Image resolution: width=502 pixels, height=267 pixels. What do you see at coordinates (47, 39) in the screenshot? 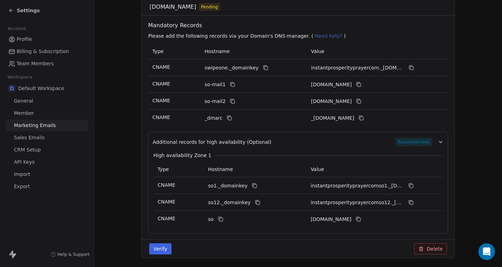
I see `a: Profile` at bounding box center [47, 39].